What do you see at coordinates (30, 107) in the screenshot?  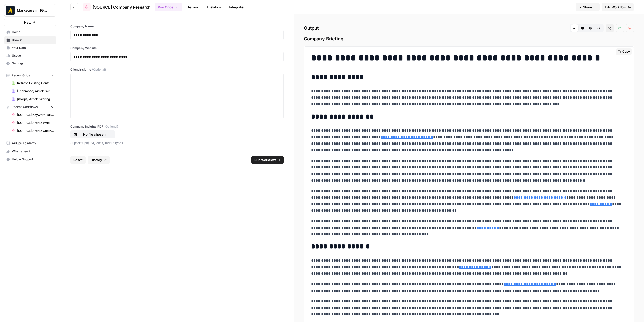 I see `button: Recent Workflows` at bounding box center [30, 107].